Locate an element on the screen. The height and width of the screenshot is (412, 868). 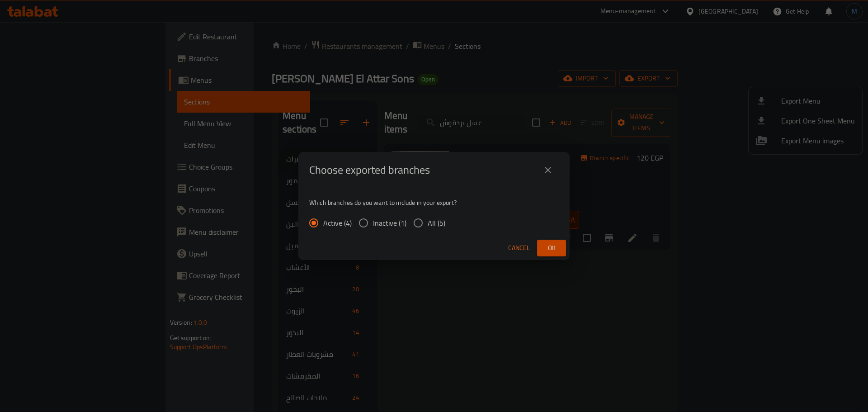
p: Which branches do you want to include in your export? is located at coordinates (434, 202).